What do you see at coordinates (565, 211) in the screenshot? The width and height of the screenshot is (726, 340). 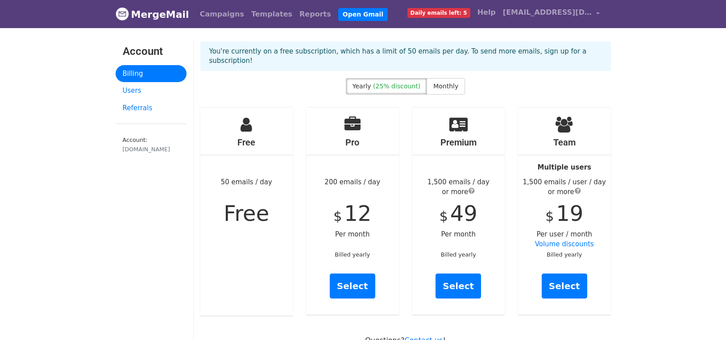 I see `div: Per user / month` at bounding box center [565, 211].